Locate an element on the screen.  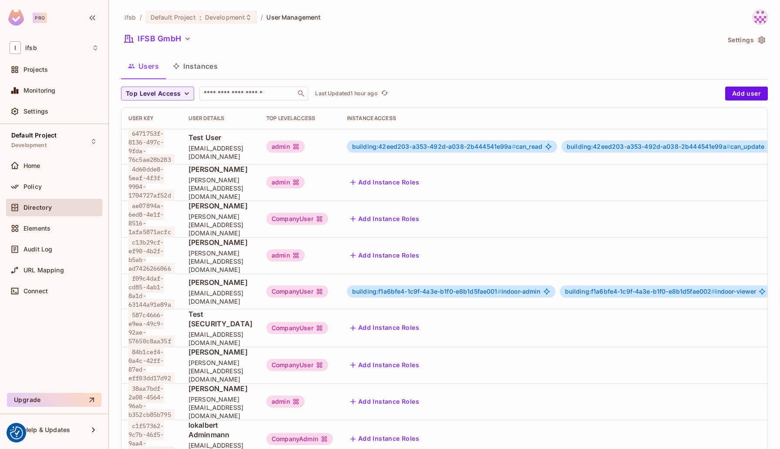
span: indoor-viewer is located at coordinates (661, 292).